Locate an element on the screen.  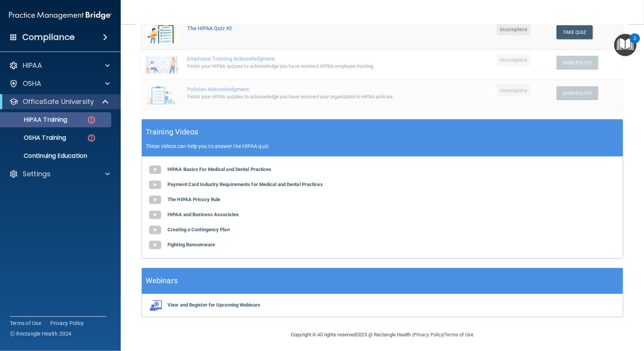
p: HIPAA is located at coordinates (32, 65).